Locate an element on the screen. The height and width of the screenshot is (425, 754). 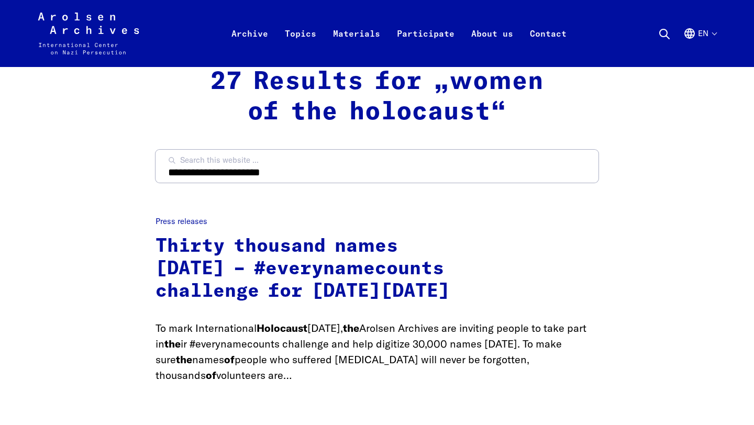
button: English, language selection is located at coordinates (700, 46).